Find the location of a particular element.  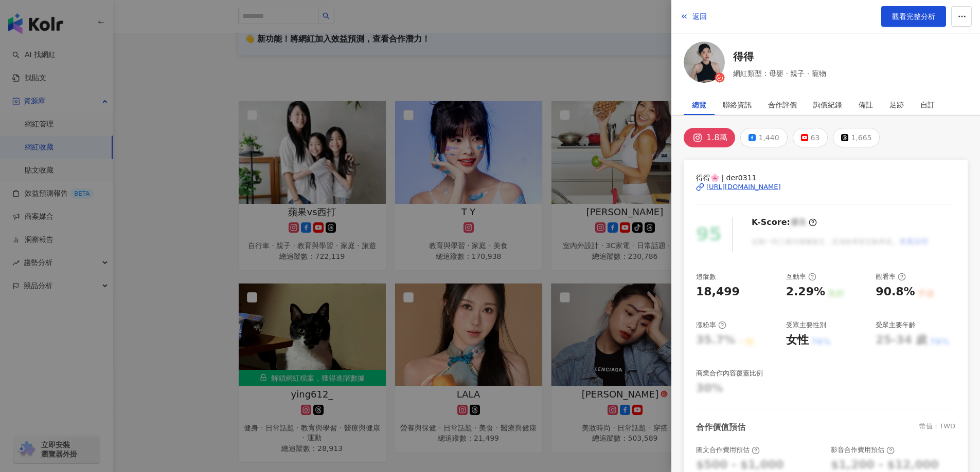

div: 合作價值預估 is located at coordinates (721, 428).